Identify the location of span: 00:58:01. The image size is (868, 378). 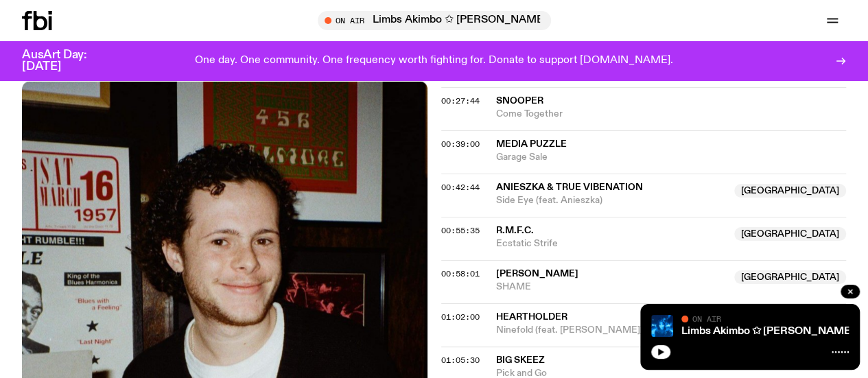
(460, 274).